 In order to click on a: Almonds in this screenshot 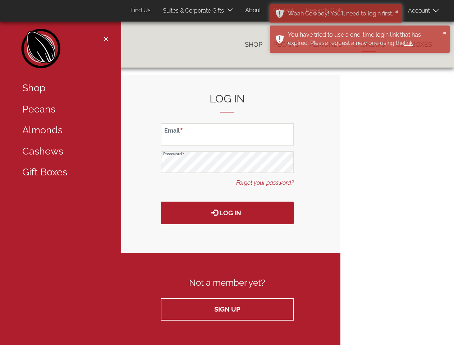, I will do `click(64, 130)`.